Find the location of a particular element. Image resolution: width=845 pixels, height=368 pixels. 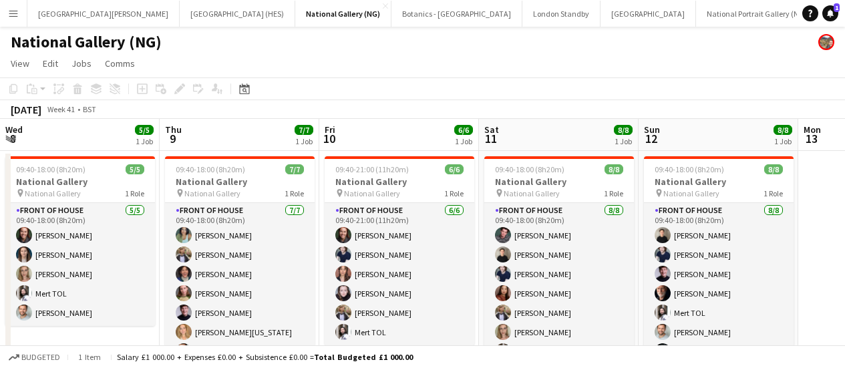

button: Budgeted is located at coordinates (34, 357).